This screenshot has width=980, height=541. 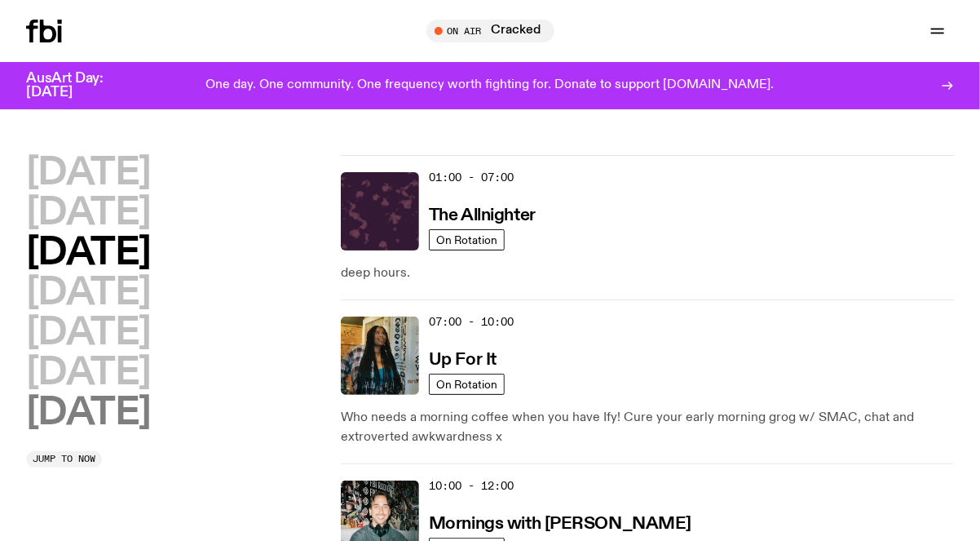 What do you see at coordinates (472, 321) in the screenshot?
I see `span: 07:00 - 10:00` at bounding box center [472, 321].